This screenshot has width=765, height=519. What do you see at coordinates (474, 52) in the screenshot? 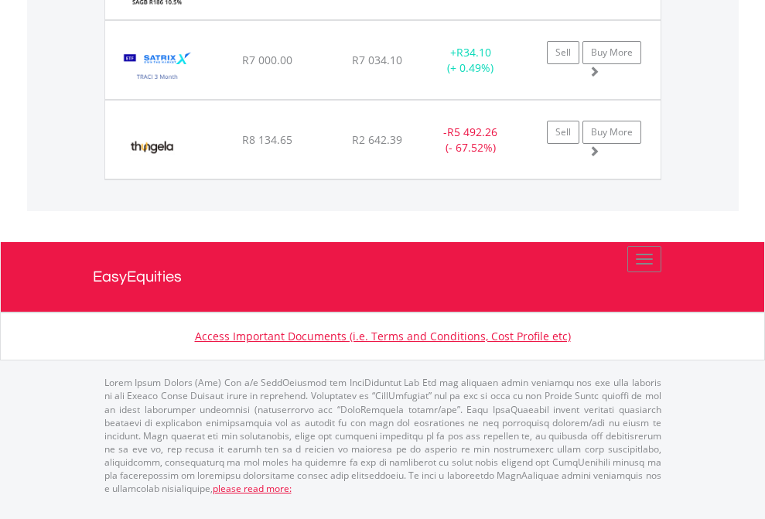
I see `span: R34.10` at bounding box center [474, 52].